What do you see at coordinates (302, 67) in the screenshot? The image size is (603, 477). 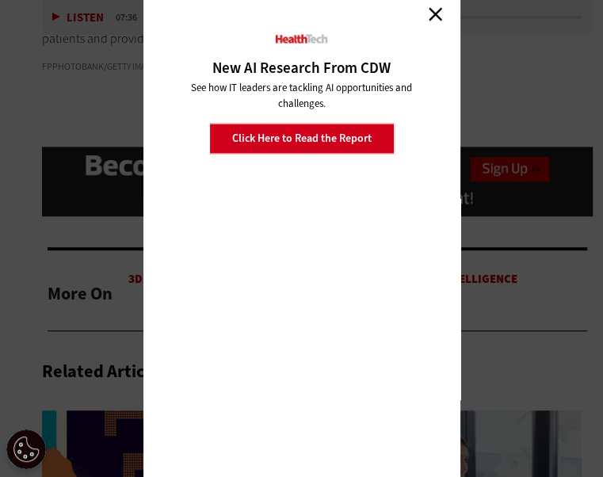 I see `h3: New AI Research From CDW` at bounding box center [302, 67].